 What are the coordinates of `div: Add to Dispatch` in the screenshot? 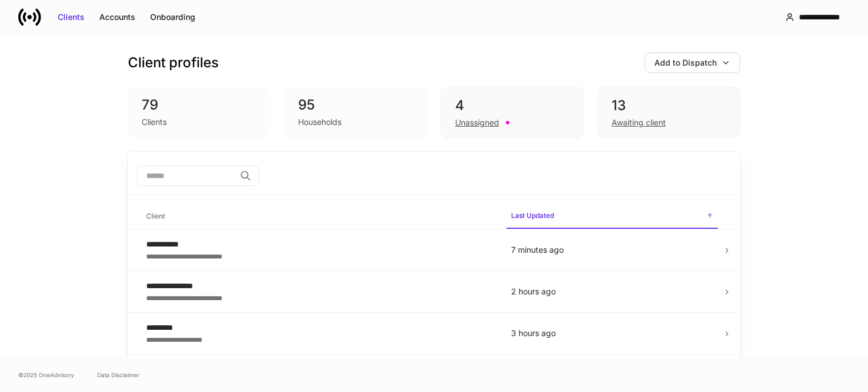 It's located at (686, 63).